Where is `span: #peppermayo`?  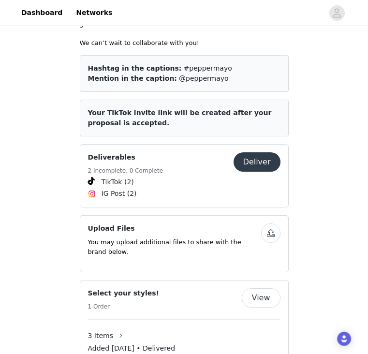 span: #peppermayo is located at coordinates (208, 68).